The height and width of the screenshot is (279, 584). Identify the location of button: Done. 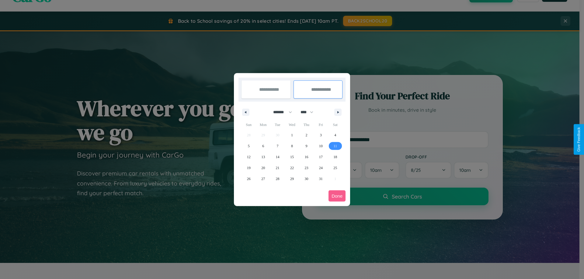
(337, 196).